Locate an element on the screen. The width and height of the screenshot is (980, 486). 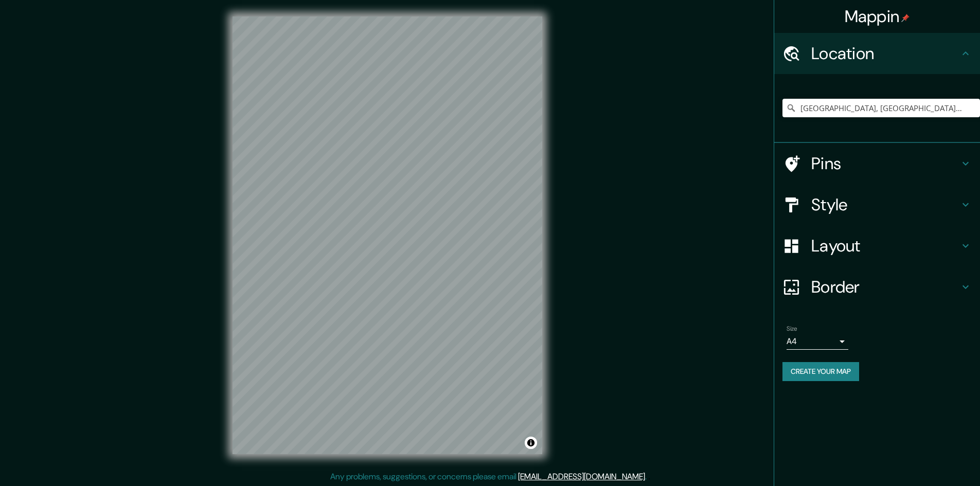
button: Toggle attribution is located at coordinates (531, 443).